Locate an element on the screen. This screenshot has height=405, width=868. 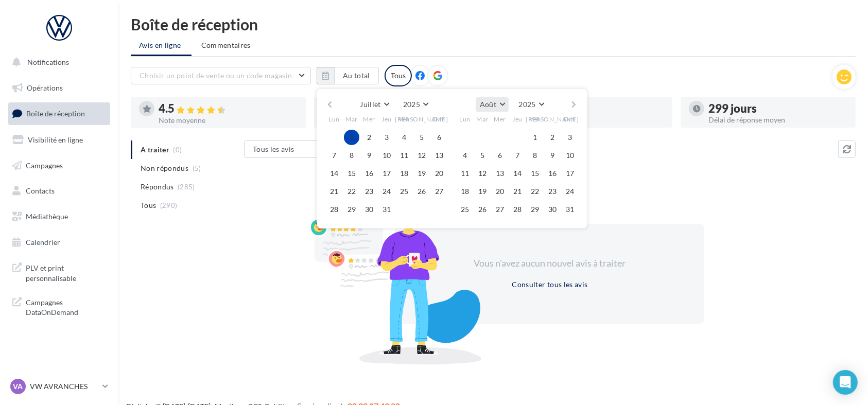
button: Au total is located at coordinates (348, 76).